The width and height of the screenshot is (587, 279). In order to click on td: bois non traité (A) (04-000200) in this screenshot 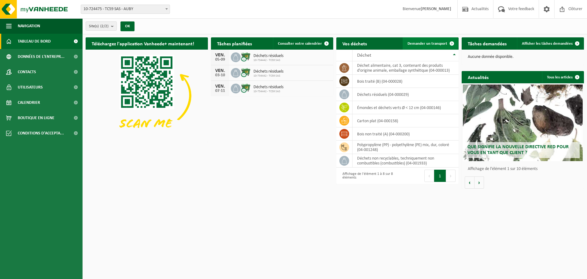, I will do `click(405, 134)`.